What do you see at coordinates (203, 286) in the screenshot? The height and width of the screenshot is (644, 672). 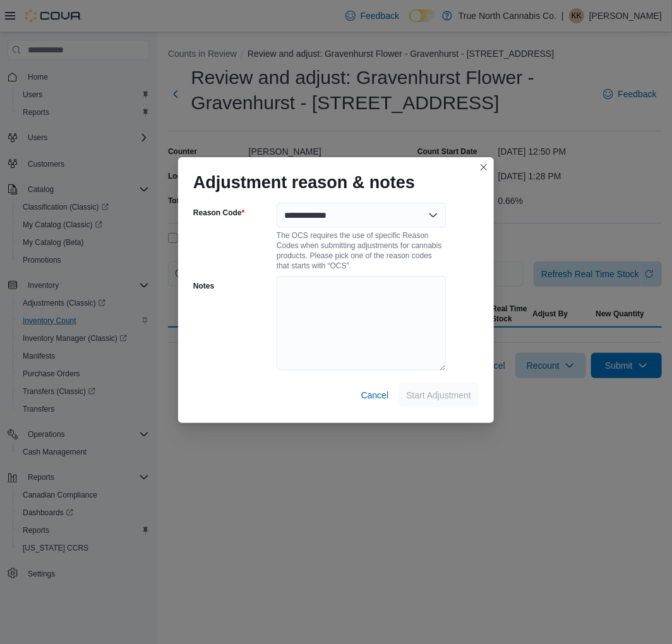 I see `label: Notes` at bounding box center [203, 286].